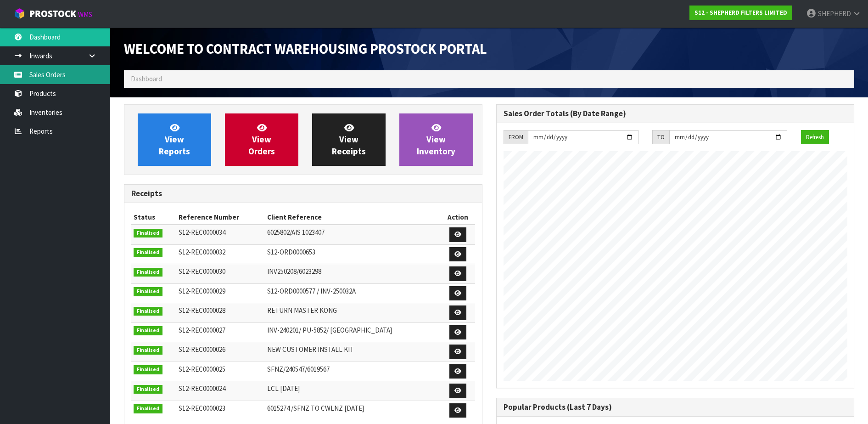 The image size is (868, 424). I want to click on th: Action, so click(458, 217).